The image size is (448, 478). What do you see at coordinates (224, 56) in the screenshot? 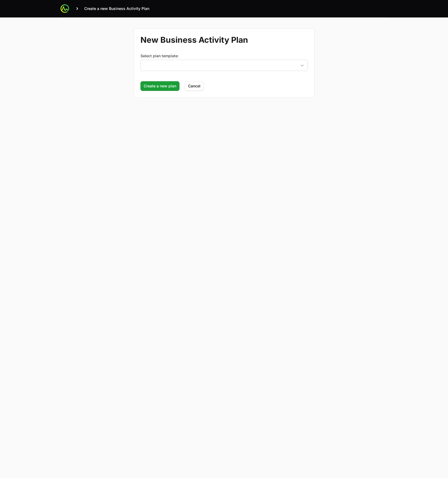
I see `label: Select plan template:` at bounding box center [224, 56].